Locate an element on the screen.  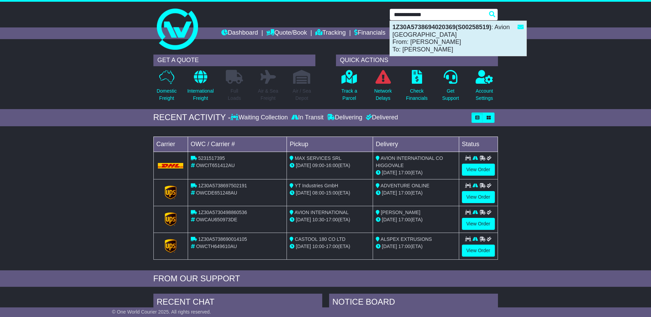
span: CASTOOL 180 CO LTD is located at coordinates (320, 239).